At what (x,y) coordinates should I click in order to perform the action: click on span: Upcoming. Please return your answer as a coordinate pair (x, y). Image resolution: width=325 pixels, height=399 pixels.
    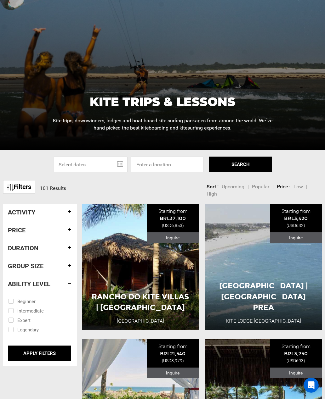
    Looking at the image, I should click on (233, 187).